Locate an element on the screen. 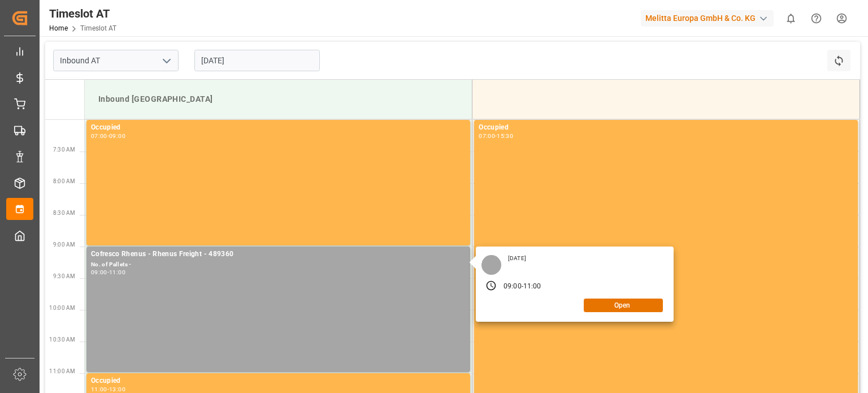 The height and width of the screenshot is (393, 868). div: Cofresco Rhenus - Rhenus Freight - 489360 is located at coordinates (278, 255).